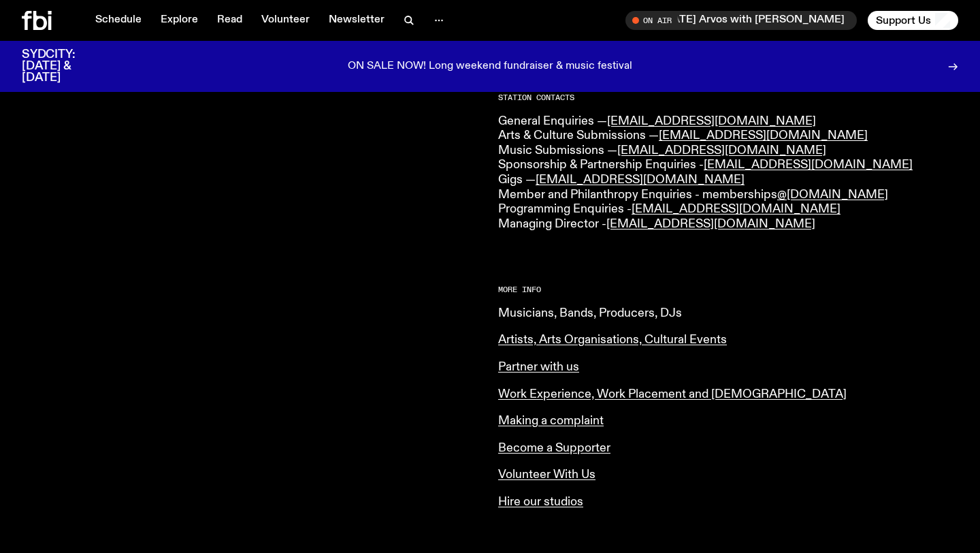  What do you see at coordinates (118, 20) in the screenshot?
I see `a: Schedule` at bounding box center [118, 20].